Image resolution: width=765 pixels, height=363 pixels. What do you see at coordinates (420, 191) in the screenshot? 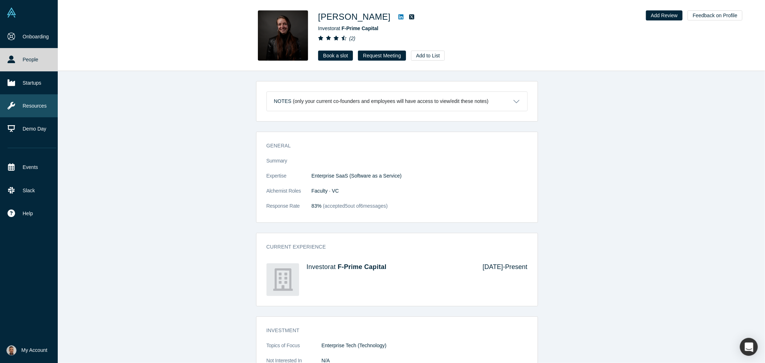
I see `dd: Faculty · VC` at bounding box center [420, 191].